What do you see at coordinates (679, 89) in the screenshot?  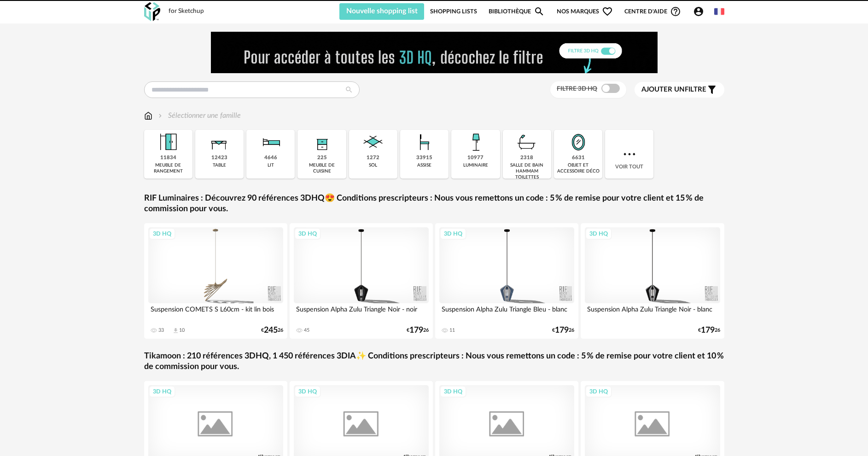 I see `button: Ajouter unfiltre Filter icon` at bounding box center [679, 89].